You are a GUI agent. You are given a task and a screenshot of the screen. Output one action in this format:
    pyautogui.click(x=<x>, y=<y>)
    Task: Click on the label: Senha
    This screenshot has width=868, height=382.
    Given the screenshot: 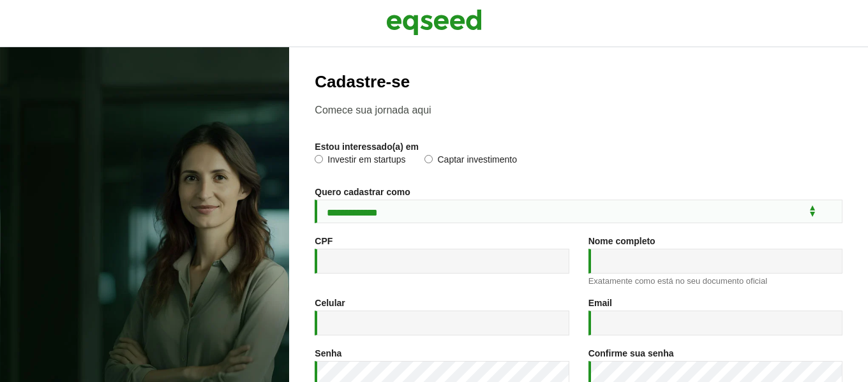 What is the action you would take?
    pyautogui.click(x=328, y=353)
    